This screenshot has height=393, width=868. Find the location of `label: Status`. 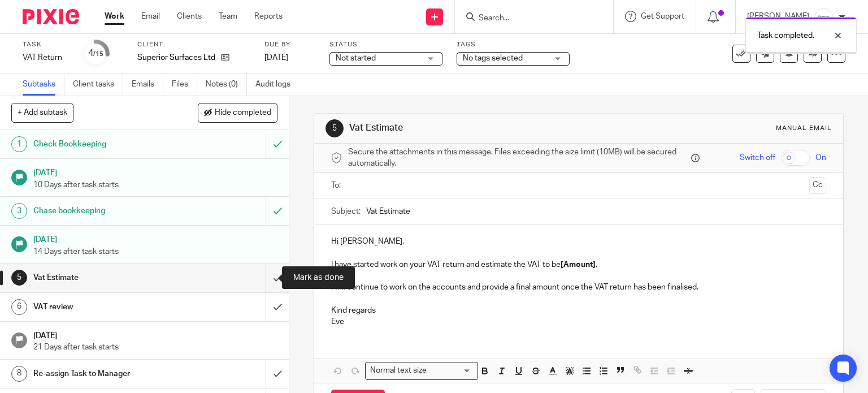

label: Status is located at coordinates (386, 45).